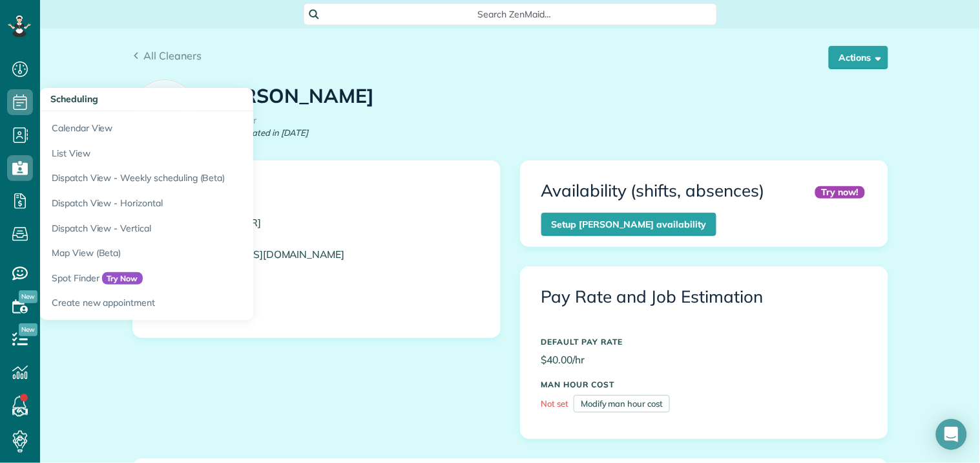 This screenshot has width=980, height=463. Describe the element at coordinates (704, 297) in the screenshot. I see `h3: Pay Rate and Job Estimation` at that location.